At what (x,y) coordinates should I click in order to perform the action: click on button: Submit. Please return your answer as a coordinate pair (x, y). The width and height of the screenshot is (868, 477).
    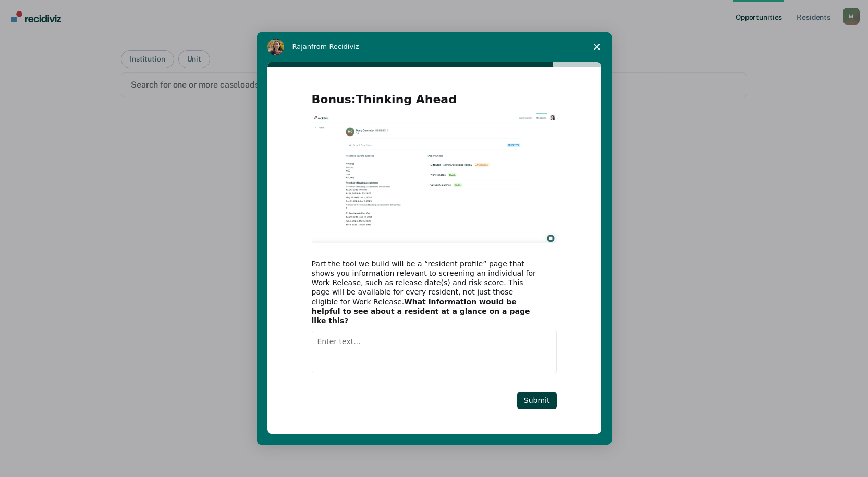
    Looking at the image, I should click on (537, 400).